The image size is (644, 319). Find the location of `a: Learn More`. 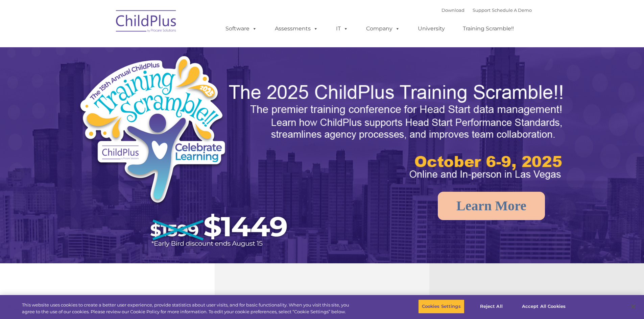

a: Learn More is located at coordinates (491, 206).